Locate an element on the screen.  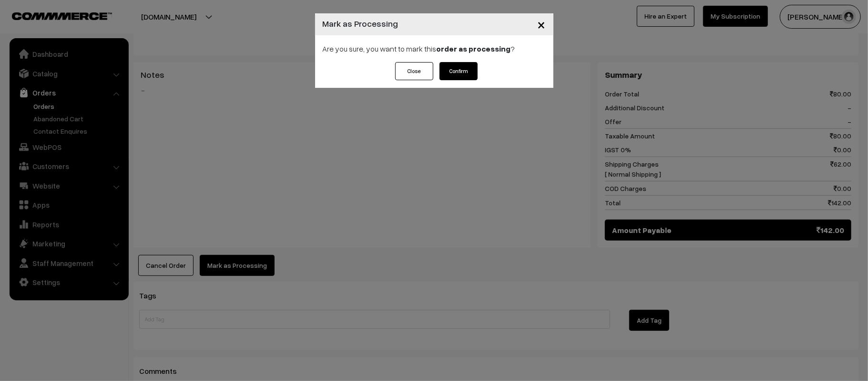
strong: order as processing is located at coordinates (474, 48).